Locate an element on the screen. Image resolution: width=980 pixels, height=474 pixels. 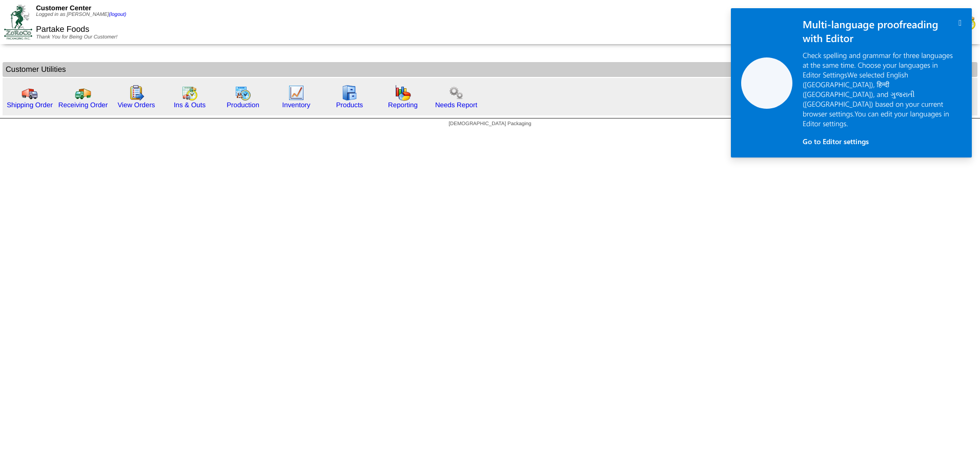
a: Inventory is located at coordinates (296, 105).